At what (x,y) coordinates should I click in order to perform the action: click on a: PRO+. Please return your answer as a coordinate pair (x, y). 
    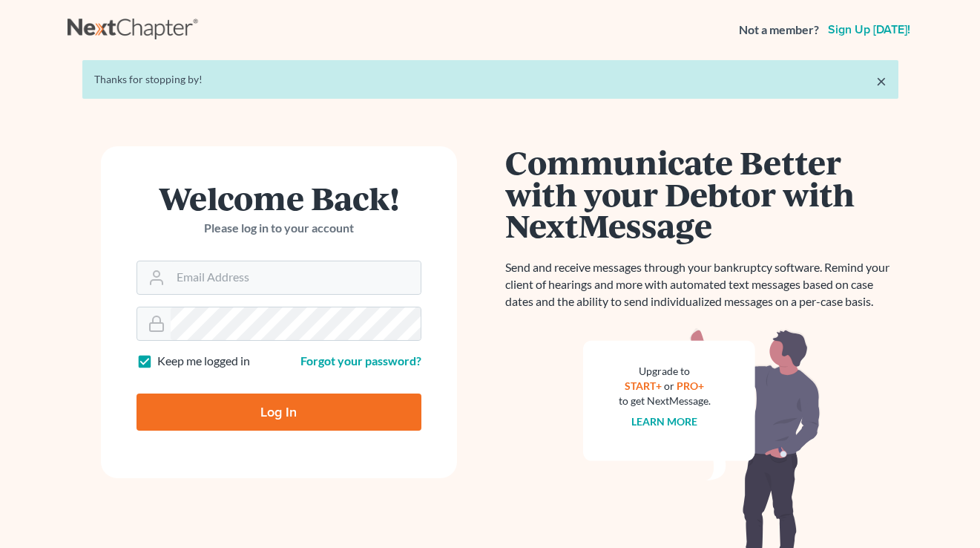
    Looking at the image, I should click on (690, 385).